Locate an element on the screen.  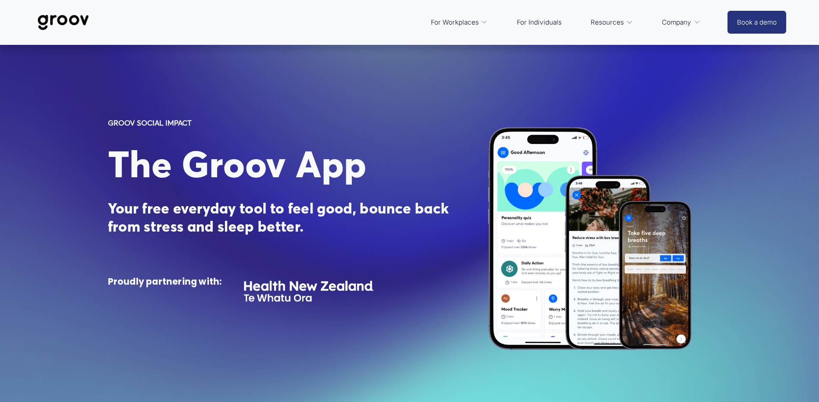
strong: Your free everyday tool to feel good, bounce back from stress and sleep better. is located at coordinates (280, 218).